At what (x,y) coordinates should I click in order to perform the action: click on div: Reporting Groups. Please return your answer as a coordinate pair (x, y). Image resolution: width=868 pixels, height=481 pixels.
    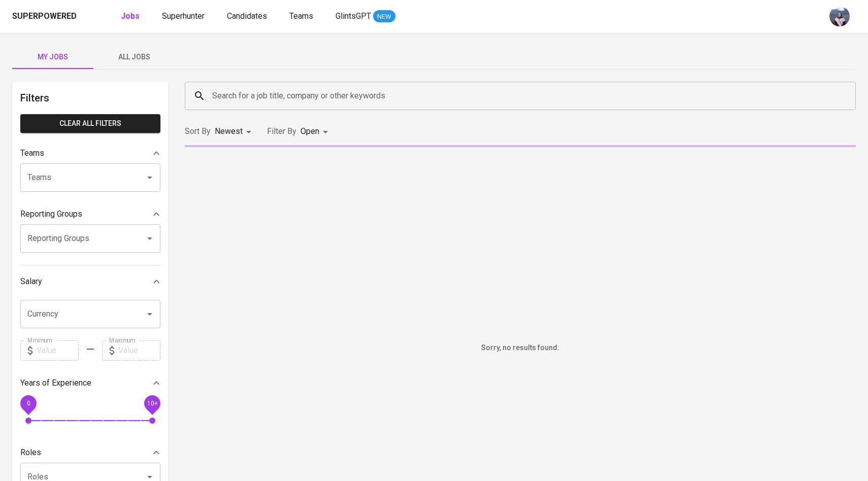
    Looking at the image, I should click on (91, 214).